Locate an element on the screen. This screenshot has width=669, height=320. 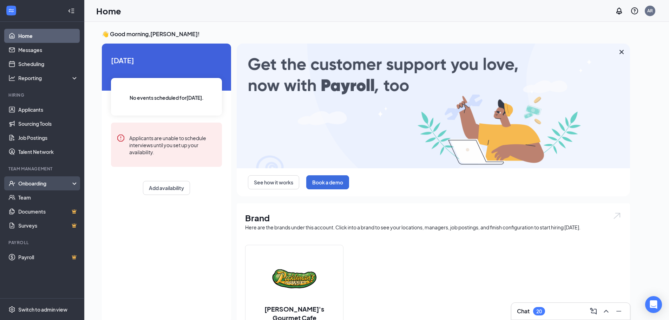
svg: ComposeMessage is located at coordinates (594, 311).